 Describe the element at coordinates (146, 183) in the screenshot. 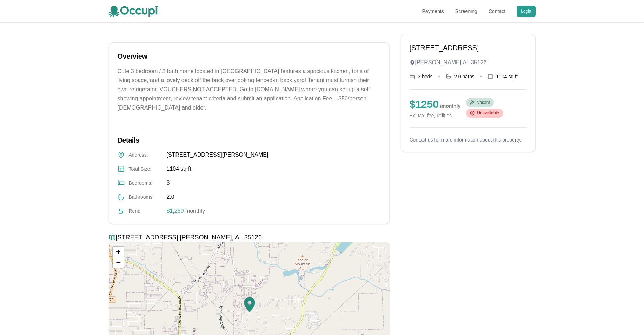

I see `span: Bedrooms :` at that location.